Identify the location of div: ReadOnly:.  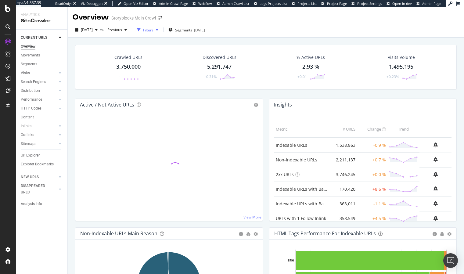
(64, 4).